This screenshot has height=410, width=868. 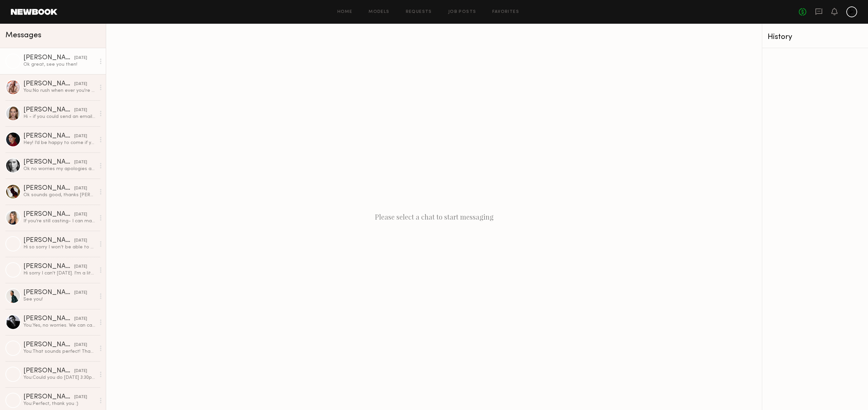 What do you see at coordinates (59, 169) in the screenshot?
I see `div: Ok no worries my apologies again! Work took longer than expected… Let’s stay in touch and thank y...` at bounding box center [59, 169].